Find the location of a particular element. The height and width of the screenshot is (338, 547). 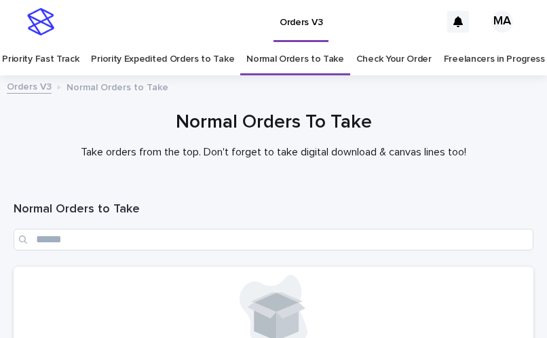

a: Normal Orders to Take is located at coordinates (295, 59).